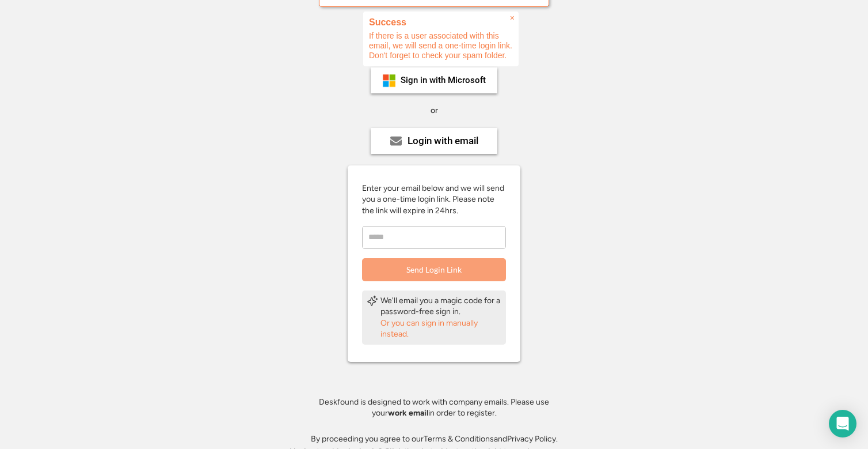  I want to click on a: Privacy Policy., so click(533, 438).